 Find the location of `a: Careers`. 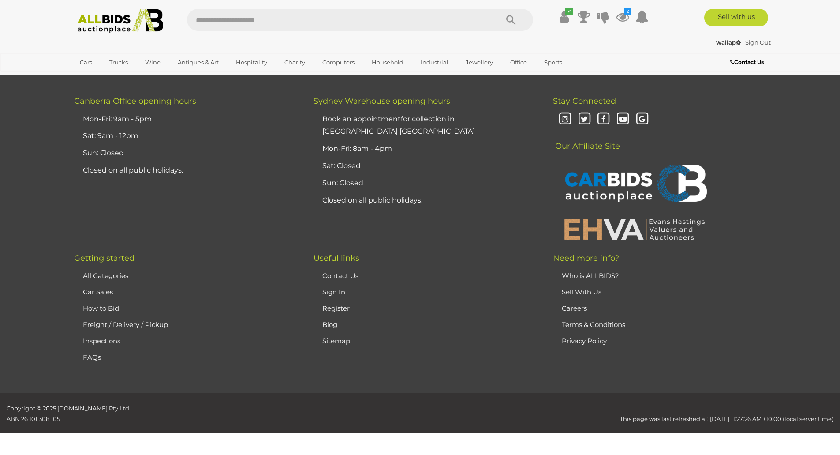

a: Careers is located at coordinates (574, 308).